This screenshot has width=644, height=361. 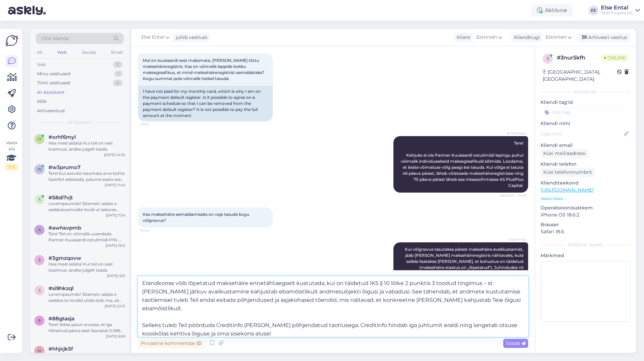 What do you see at coordinates (64, 168) in the screenshot?
I see `span: #w3prumo7` at bounding box center [64, 168].